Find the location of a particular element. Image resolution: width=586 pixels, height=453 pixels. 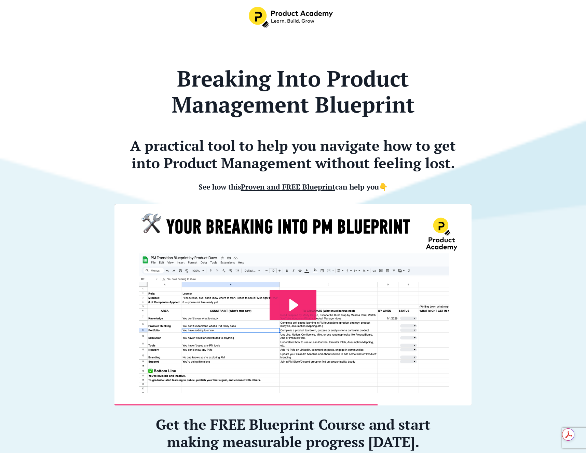

span: Proven and FREE Blueprint is located at coordinates (288, 187).